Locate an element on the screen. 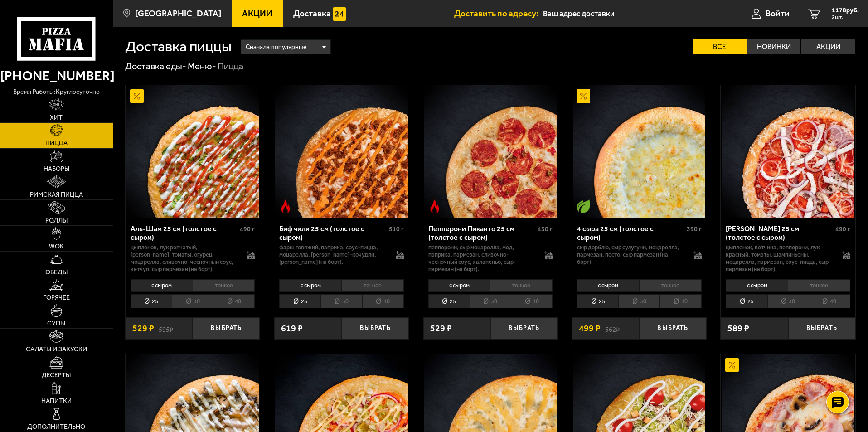 Image resolution: width=868 pixels, height=432 pixels. span: Акции is located at coordinates (257, 13).